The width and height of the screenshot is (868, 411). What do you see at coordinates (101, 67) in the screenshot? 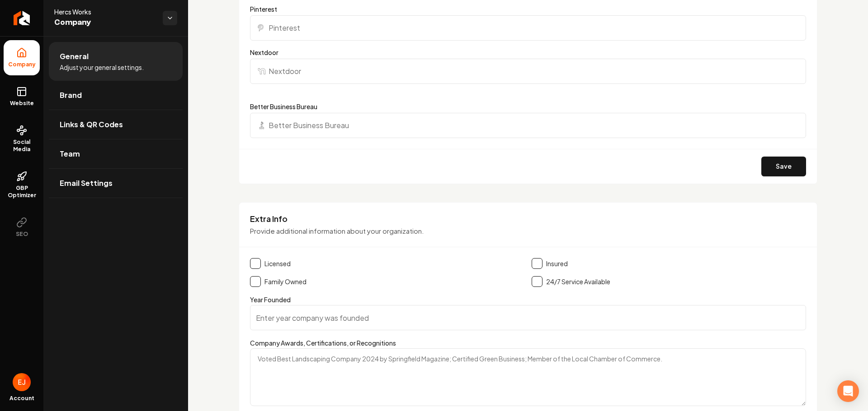
I see `span: Adjust your general settings.` at bounding box center [101, 67].